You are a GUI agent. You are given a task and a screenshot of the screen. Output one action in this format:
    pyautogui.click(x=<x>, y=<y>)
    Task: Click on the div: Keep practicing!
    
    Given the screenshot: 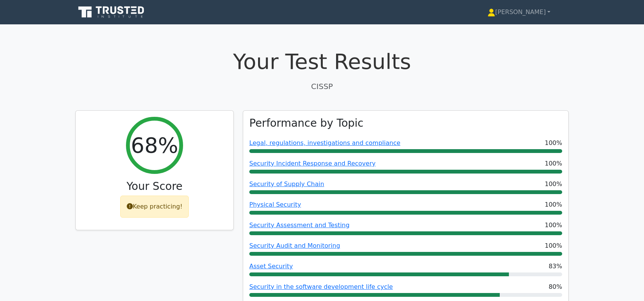 What is the action you would take?
    pyautogui.click(x=155, y=207)
    